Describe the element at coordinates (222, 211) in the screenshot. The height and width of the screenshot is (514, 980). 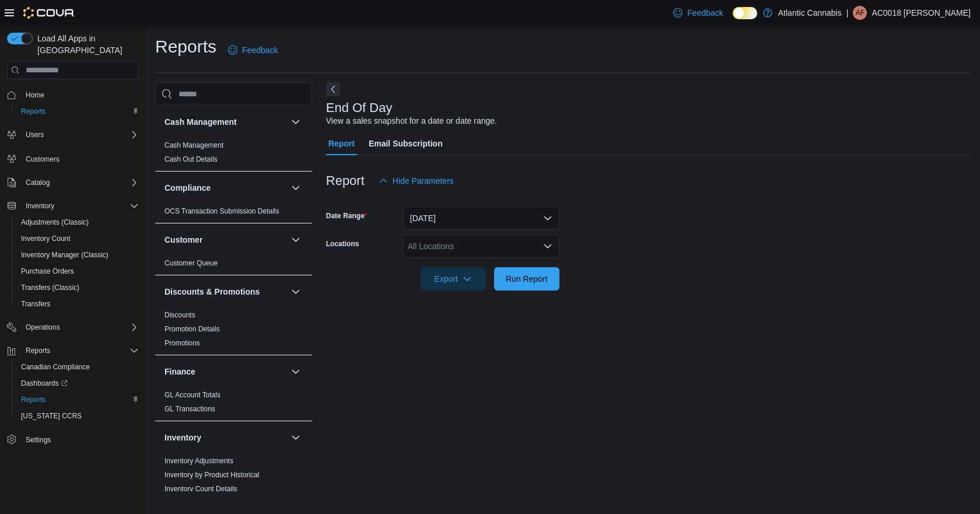
I see `span: OCS Transaction Submission Details` at that location.